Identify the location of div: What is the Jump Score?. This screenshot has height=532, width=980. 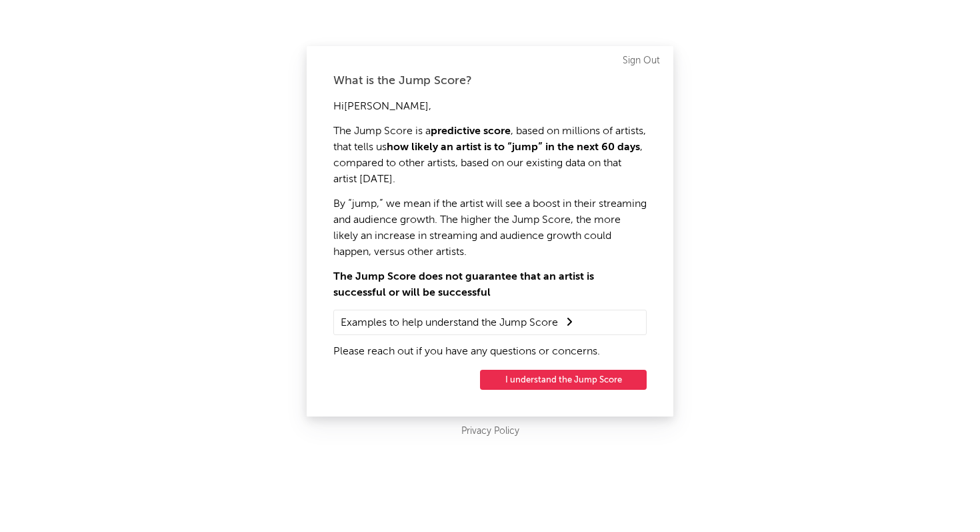
(490, 81).